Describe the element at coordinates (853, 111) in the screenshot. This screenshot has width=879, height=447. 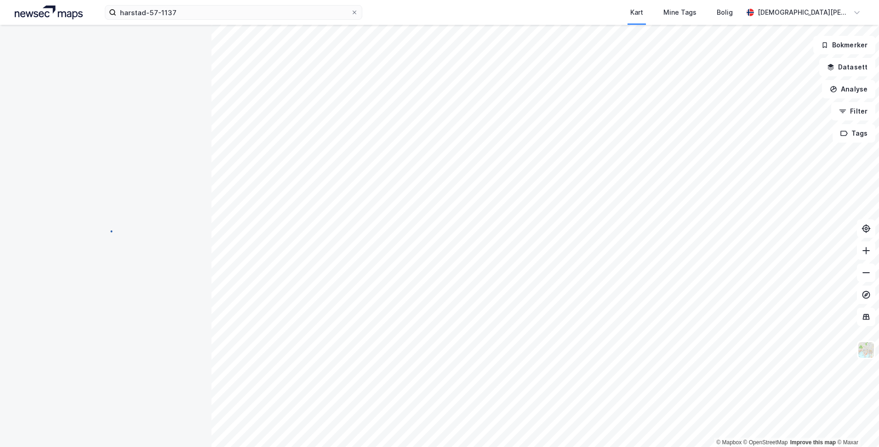
I see `button: Filter` at that location.